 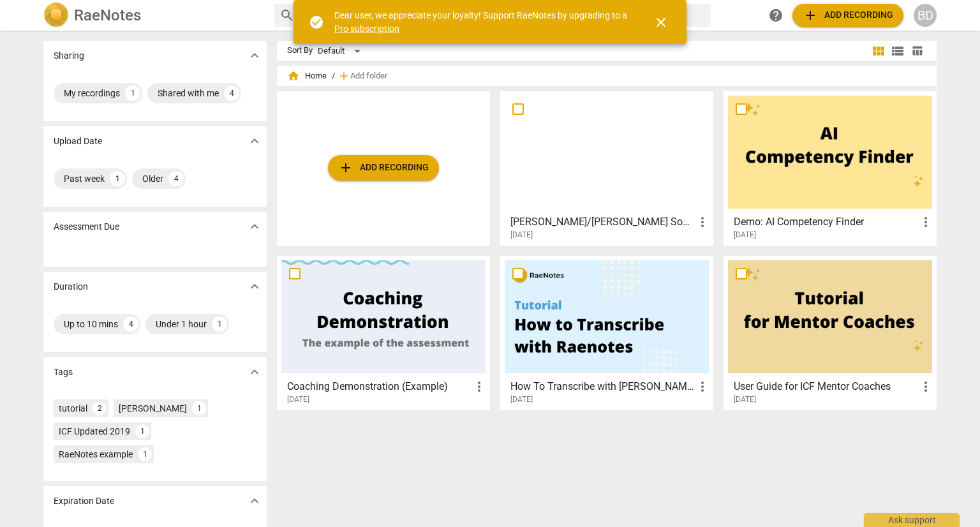 I want to click on div: RaeNotes example, so click(x=95, y=454).